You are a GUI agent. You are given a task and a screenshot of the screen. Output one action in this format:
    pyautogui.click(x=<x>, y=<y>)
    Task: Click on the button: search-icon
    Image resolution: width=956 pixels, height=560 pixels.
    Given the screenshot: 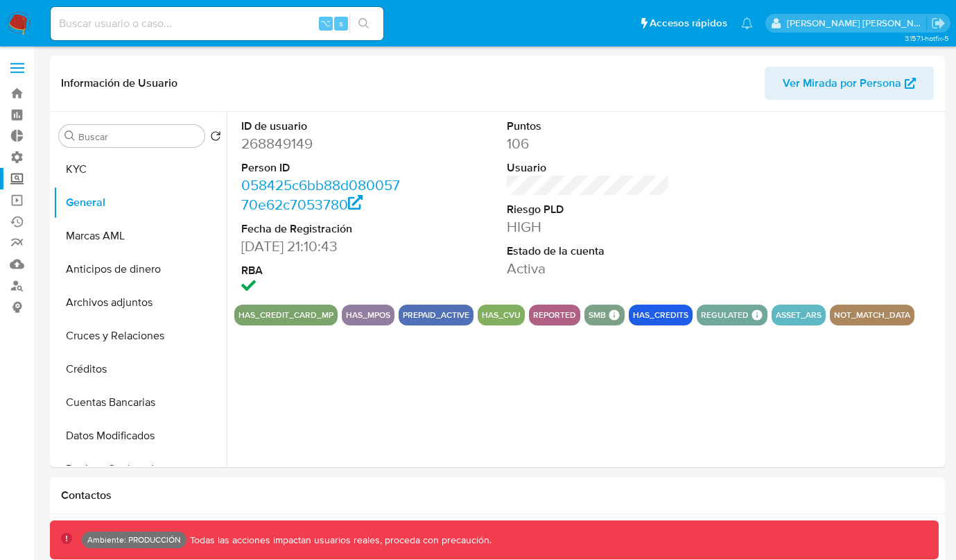 What is the action you would take?
    pyautogui.click(x=363, y=23)
    